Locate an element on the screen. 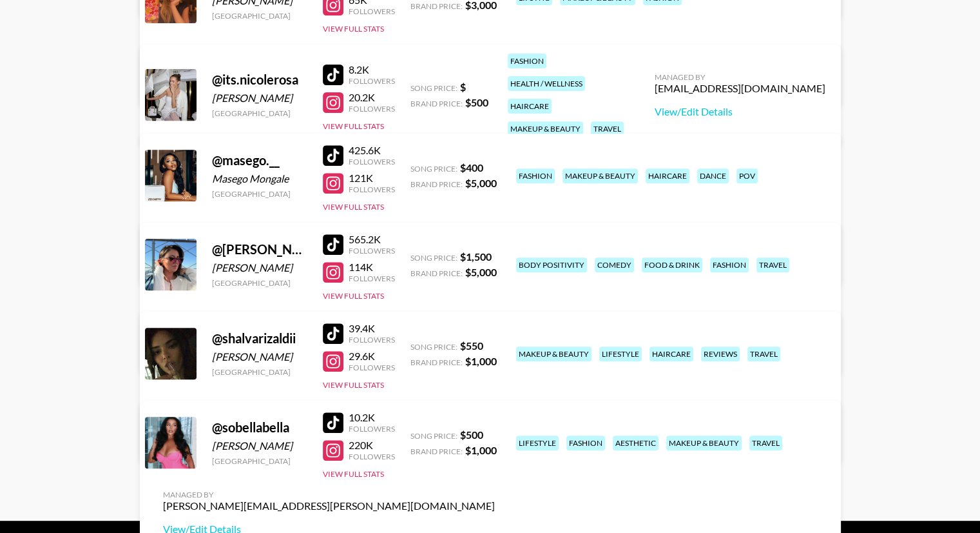  div: reviews is located at coordinates (720, 353).